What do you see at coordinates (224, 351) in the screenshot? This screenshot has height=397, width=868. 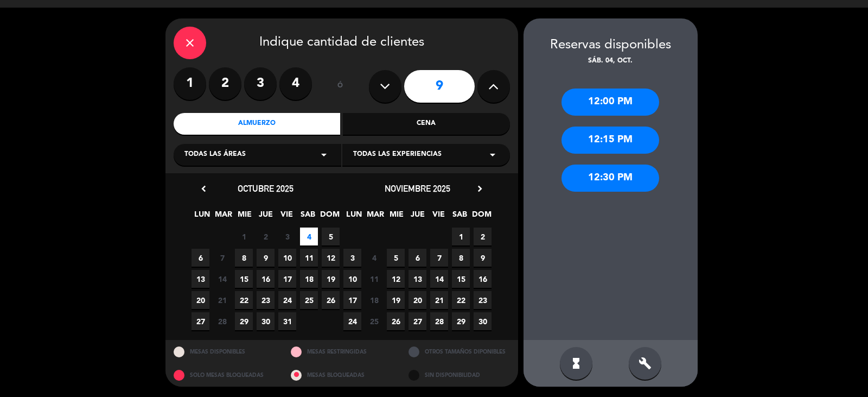 I see `div: MESAS DISPONIBLES` at bounding box center [224, 351].